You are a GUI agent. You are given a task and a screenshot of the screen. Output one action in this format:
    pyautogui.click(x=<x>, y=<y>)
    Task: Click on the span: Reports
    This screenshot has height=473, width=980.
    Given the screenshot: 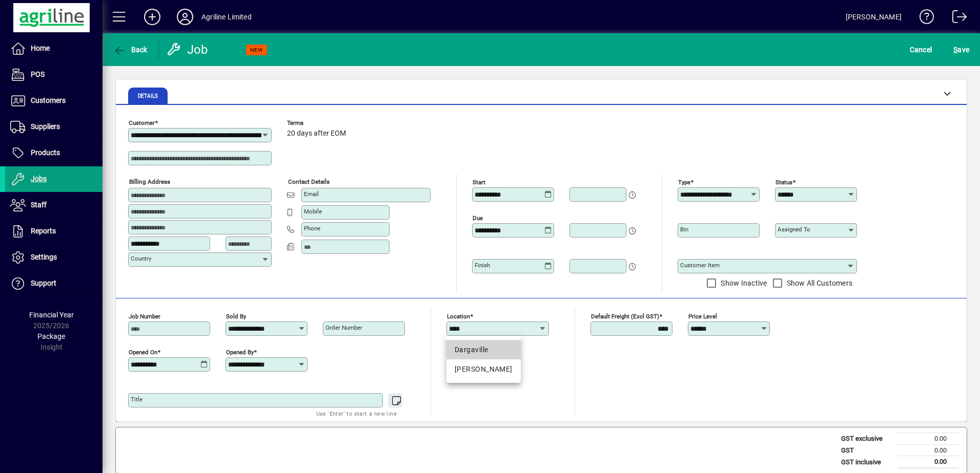 What is the action you would take?
    pyautogui.click(x=43, y=231)
    